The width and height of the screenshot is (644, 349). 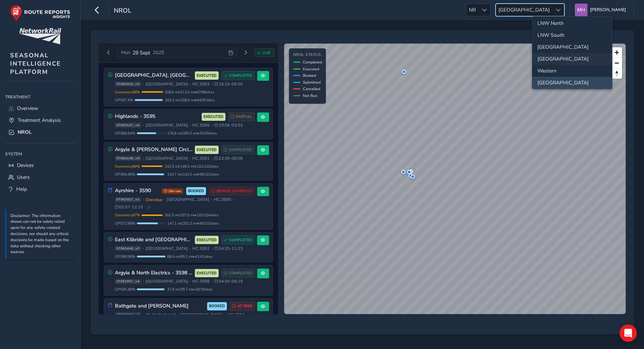 What do you see at coordinates (40, 120) in the screenshot?
I see `a: Treatment Analysis` at bounding box center [40, 120].